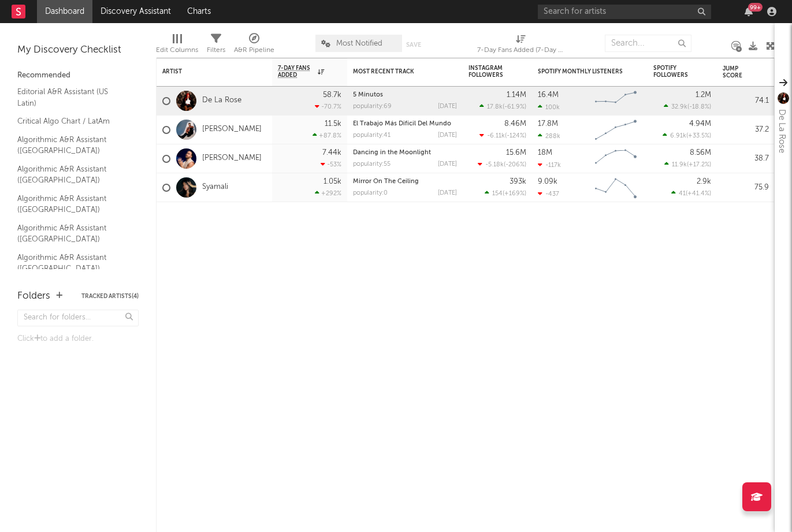 Image resolution: width=792 pixels, height=532 pixels. I want to click on div: 15.6M, so click(517, 152).